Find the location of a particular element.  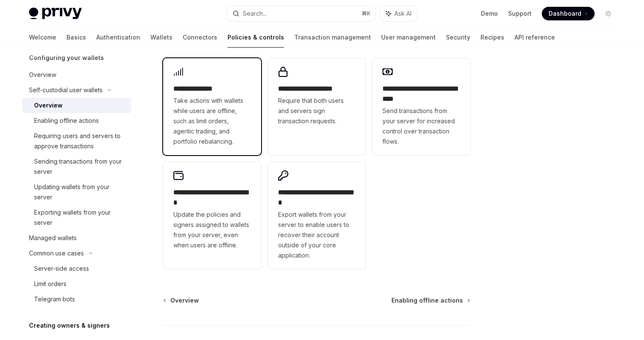

img: light logo is located at coordinates (55, 14).